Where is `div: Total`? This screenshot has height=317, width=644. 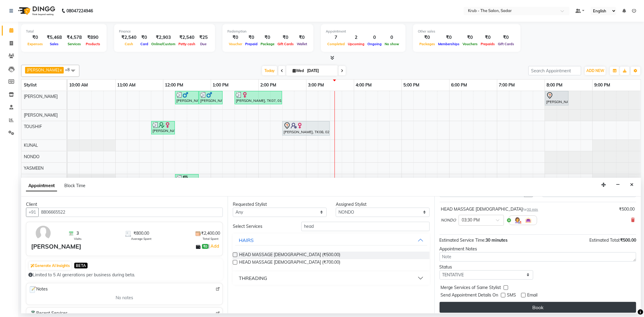
div: Total is located at coordinates (63, 32).